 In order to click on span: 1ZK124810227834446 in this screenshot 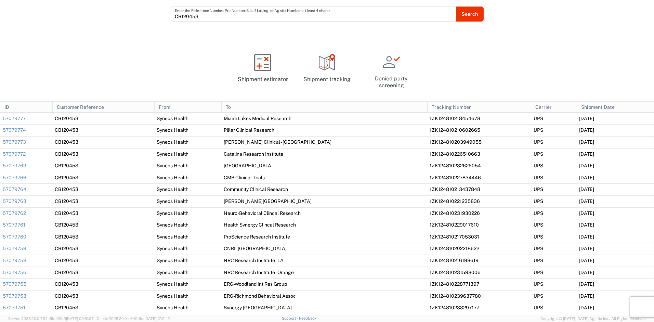, I will do `click(456, 178)`.